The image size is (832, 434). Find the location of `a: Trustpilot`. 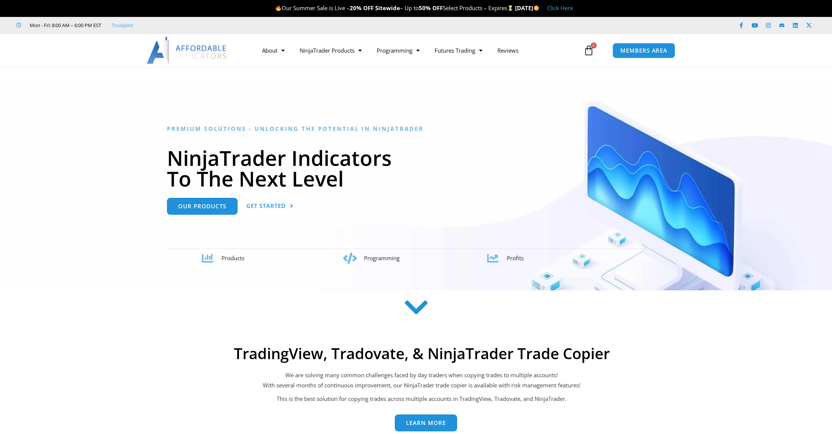

a: Trustpilot is located at coordinates (123, 25).